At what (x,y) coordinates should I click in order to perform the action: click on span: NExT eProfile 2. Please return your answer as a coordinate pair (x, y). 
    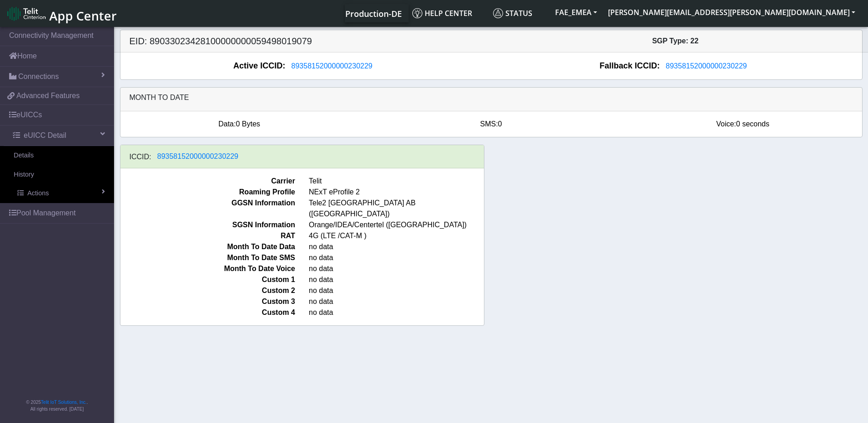
    Looking at the image, I should click on (397, 192).